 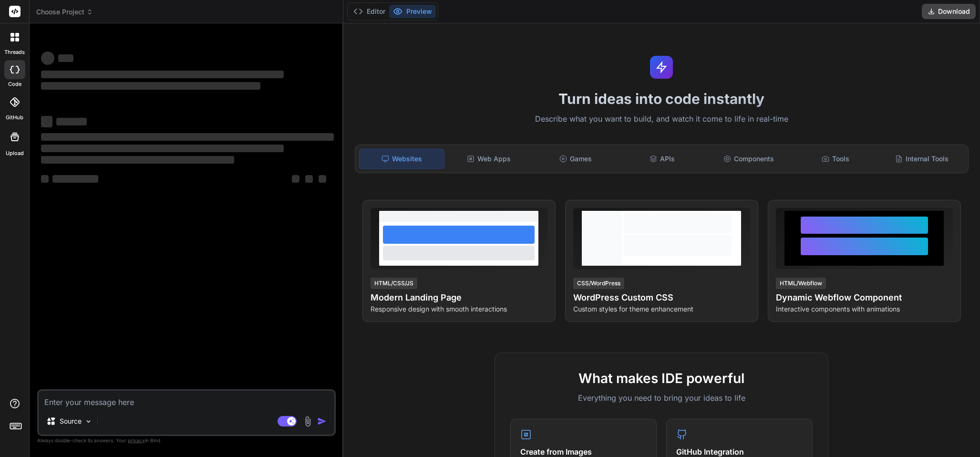 What do you see at coordinates (661, 119) in the screenshot?
I see `p: Describe what you want to build, and watch it come to life in real-time` at bounding box center [661, 119].